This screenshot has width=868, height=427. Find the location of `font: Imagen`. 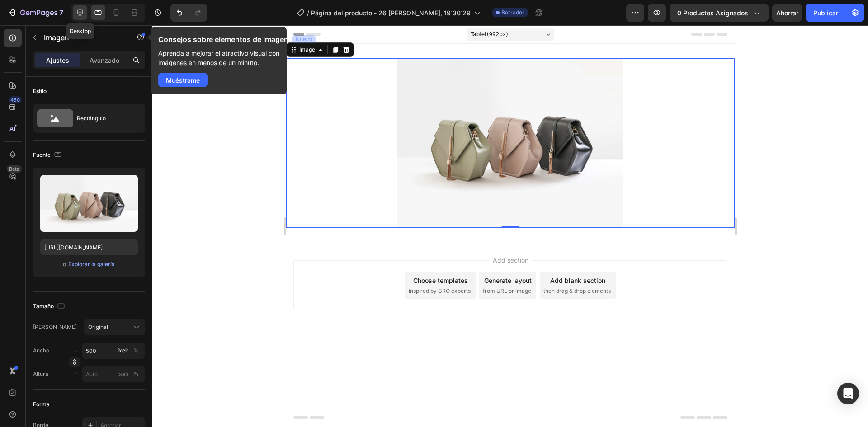

font: Imagen is located at coordinates (57, 38).